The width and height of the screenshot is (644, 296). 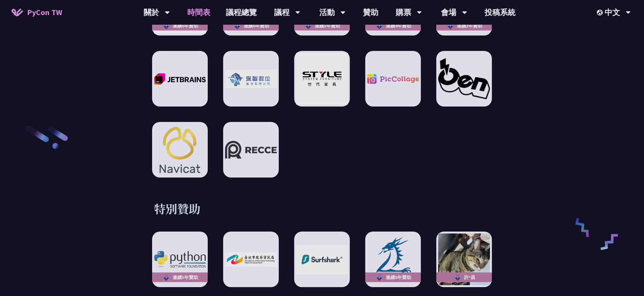 What do you see at coordinates (17, 12) in the screenshot?
I see `img: Home icon of PyCon TW 2025` at bounding box center [17, 12].